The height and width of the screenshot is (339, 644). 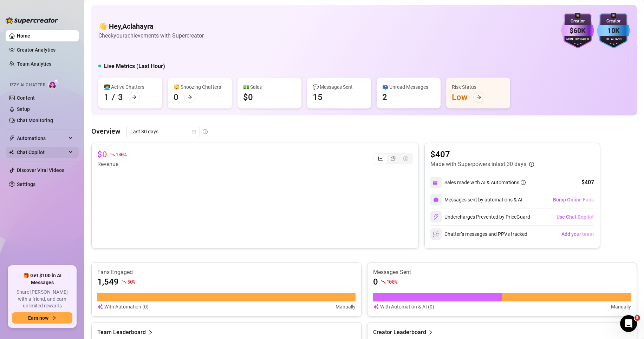 What do you see at coordinates (407, 307) in the screenshot?
I see `article: With Automation & AI (0)` at bounding box center [407, 307].